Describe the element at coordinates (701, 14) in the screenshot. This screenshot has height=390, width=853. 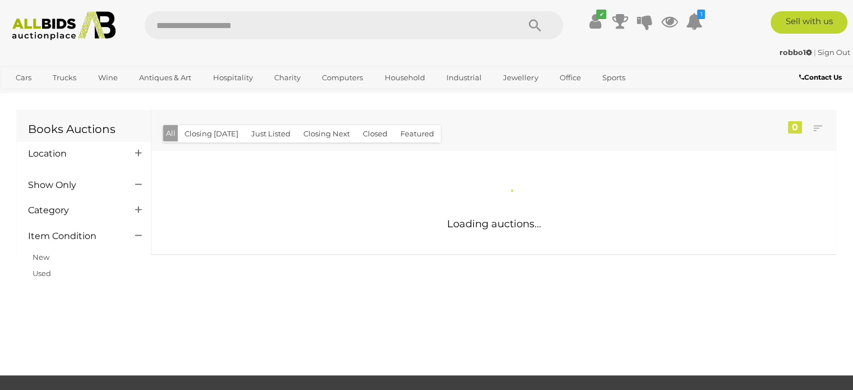
I see `i: 1` at that location.